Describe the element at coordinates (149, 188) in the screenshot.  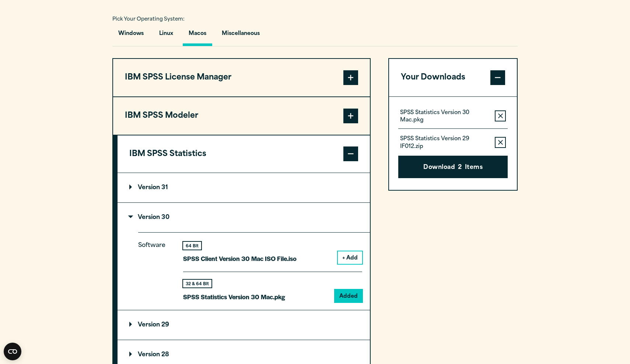
I see `p: Version 31` at that location.